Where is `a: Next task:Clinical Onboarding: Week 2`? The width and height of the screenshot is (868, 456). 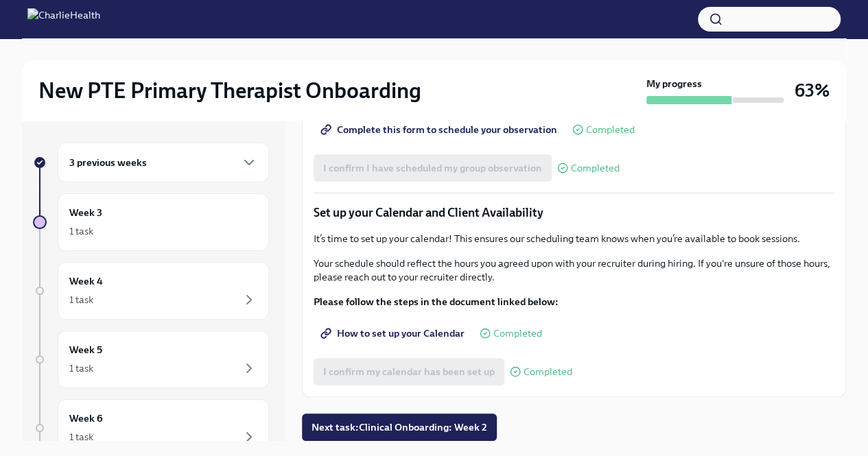 a: Next task:Clinical Onboarding: Week 2 is located at coordinates (399, 428).